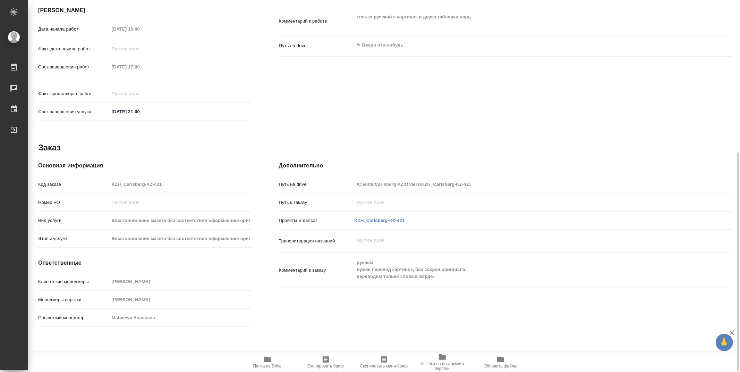 This screenshot has width=740, height=372. What do you see at coordinates (505, 165) in the screenshot?
I see `h4: Дополнительно` at bounding box center [505, 165].